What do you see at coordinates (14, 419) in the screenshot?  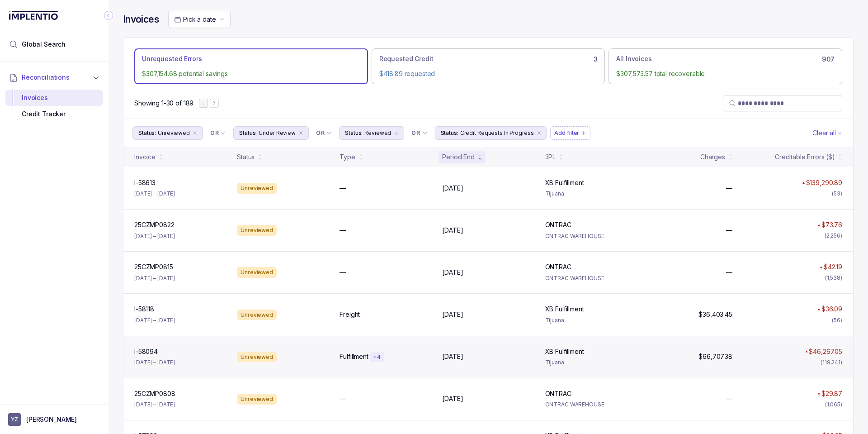 I see `span: User initials` at bounding box center [14, 419].